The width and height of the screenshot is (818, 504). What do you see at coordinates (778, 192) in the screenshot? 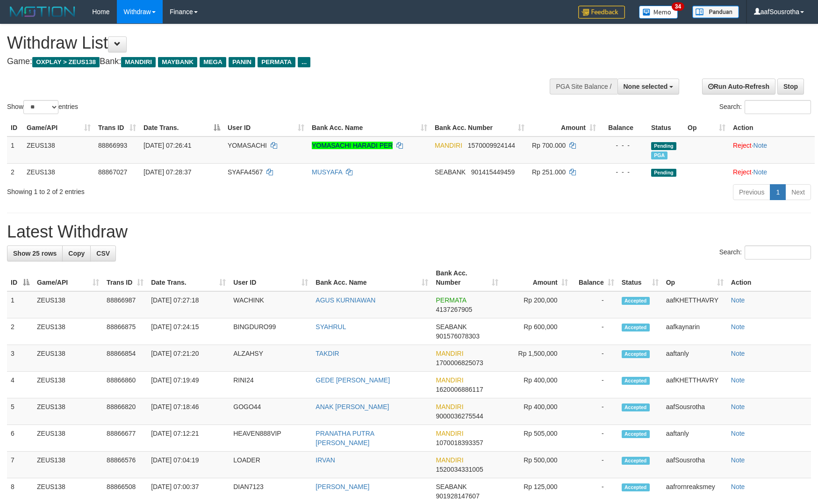
I see `a: 1` at bounding box center [778, 192].